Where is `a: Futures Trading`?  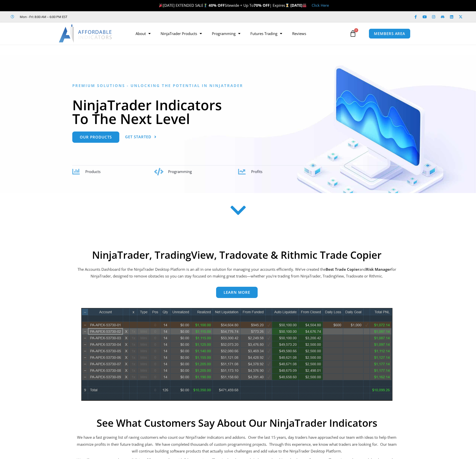 a: Futures Trading is located at coordinates (266, 33).